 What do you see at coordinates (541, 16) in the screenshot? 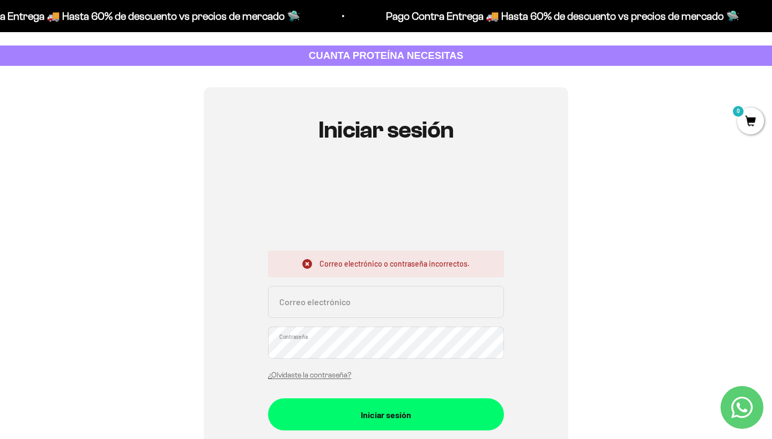
I see `p: Pago Contra Entrega 🚚 Hasta 60% de descuento vs precios de mercado 🛸` at bounding box center [541, 16].